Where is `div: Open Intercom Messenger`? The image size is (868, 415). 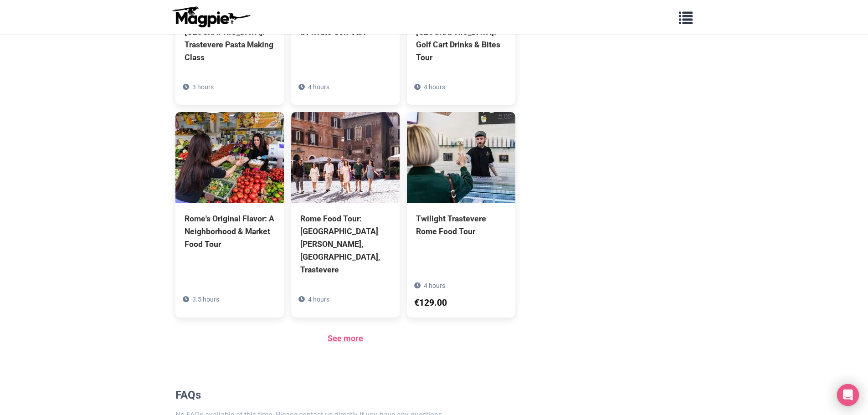
div: Open Intercom Messenger is located at coordinates (848, 395).